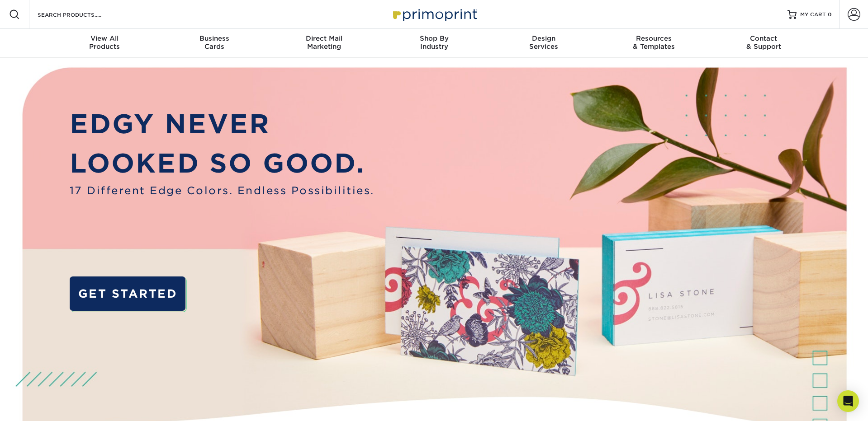 Image resolution: width=868 pixels, height=421 pixels. What do you see at coordinates (813, 14) in the screenshot?
I see `span: MY CART` at bounding box center [813, 14].